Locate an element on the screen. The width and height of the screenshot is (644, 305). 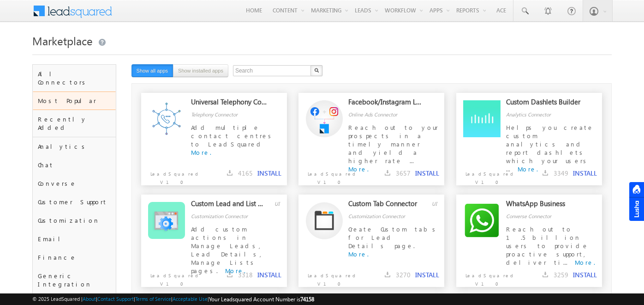
span: 4165 is located at coordinates (246, 173).